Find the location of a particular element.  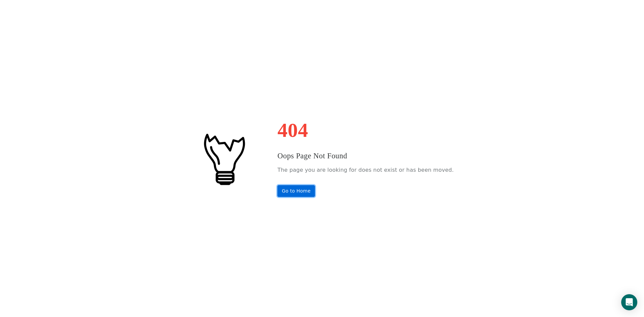

h3: Oops Page Not Found is located at coordinates (365, 156).